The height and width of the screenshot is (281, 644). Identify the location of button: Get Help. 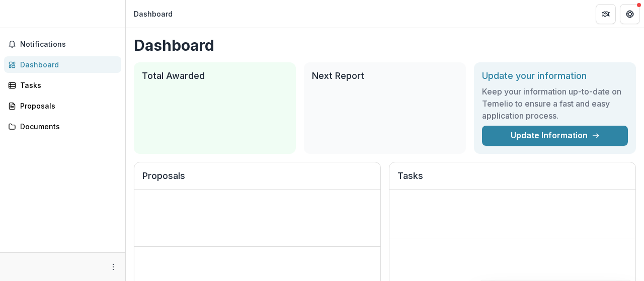
(629, 14).